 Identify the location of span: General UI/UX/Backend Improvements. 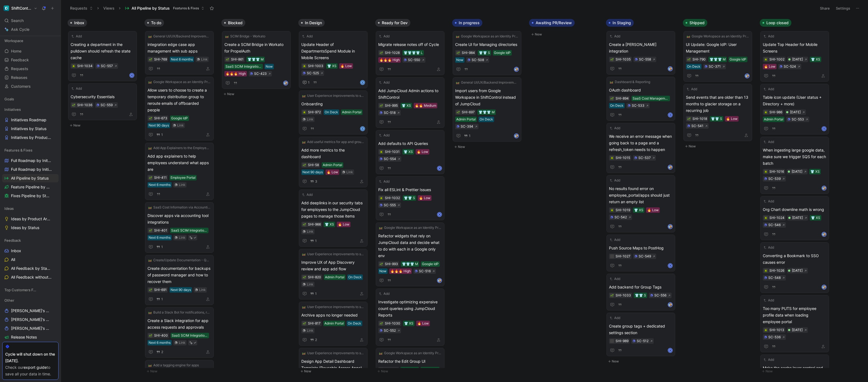
(490, 83).